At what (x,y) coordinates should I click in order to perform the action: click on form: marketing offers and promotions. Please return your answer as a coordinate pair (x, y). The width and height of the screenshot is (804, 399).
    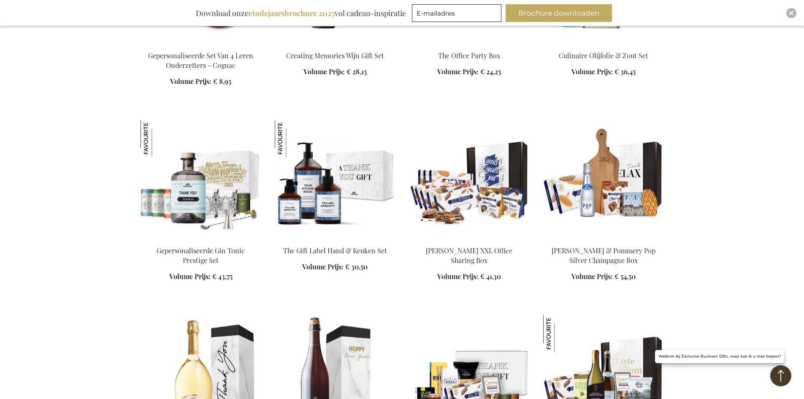
    Looking at the image, I should click on (458, 14).